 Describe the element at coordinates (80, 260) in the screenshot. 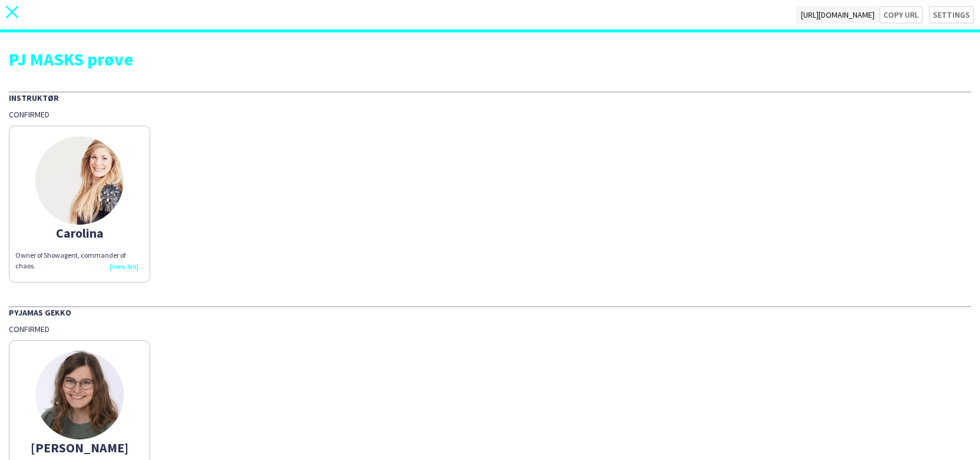

I see `div: Owner of Showagent, commander of chaos.` at that location.